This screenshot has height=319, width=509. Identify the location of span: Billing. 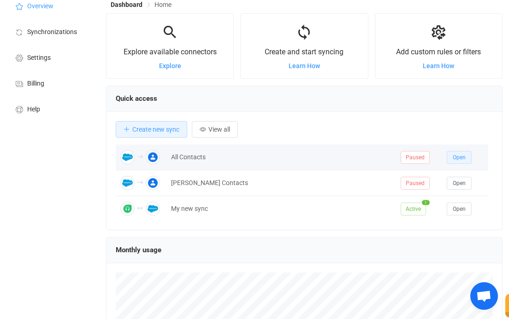
(35, 84).